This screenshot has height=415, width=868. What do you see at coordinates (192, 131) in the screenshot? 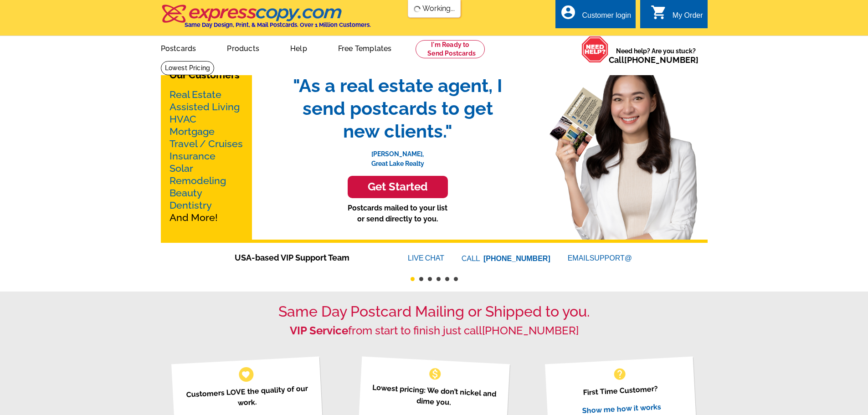
I see `a: Mortgage` at bounding box center [192, 131].